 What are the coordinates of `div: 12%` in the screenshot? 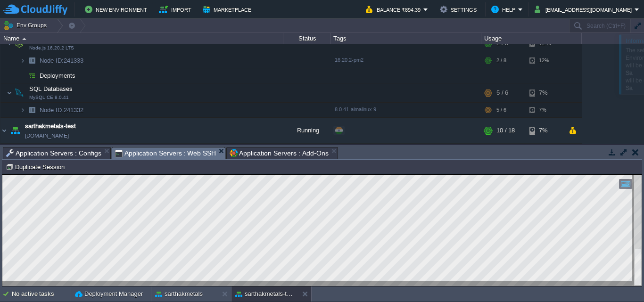 It's located at (544, 60).